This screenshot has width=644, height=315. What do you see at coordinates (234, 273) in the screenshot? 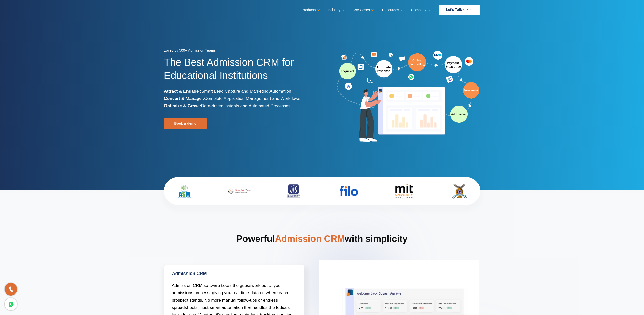
I see `a: Admission CRM` at bounding box center [234, 273].